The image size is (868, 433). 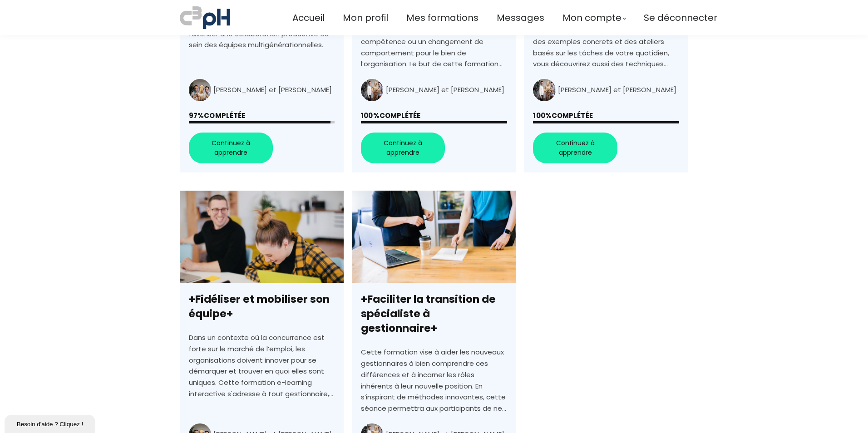 I want to click on span: Messages, so click(x=520, y=17).